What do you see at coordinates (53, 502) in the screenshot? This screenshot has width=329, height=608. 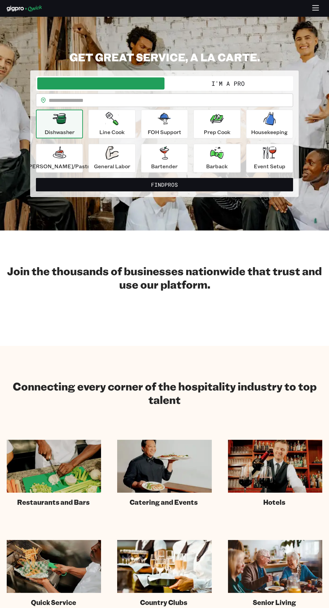 I see `span: Restaurants and Bars` at bounding box center [53, 502].